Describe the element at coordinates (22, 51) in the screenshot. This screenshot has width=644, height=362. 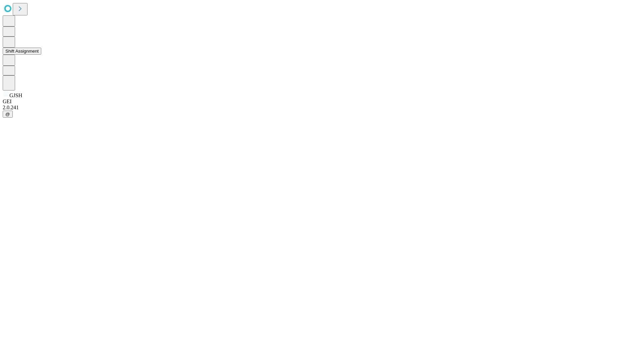
I see `button: Shift Assignment` at that location.